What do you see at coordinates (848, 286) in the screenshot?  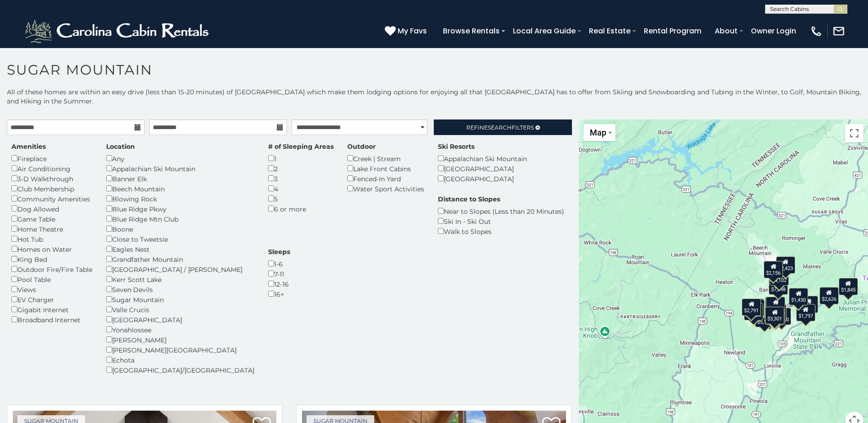 I see `div: $1,845` at bounding box center [848, 286].